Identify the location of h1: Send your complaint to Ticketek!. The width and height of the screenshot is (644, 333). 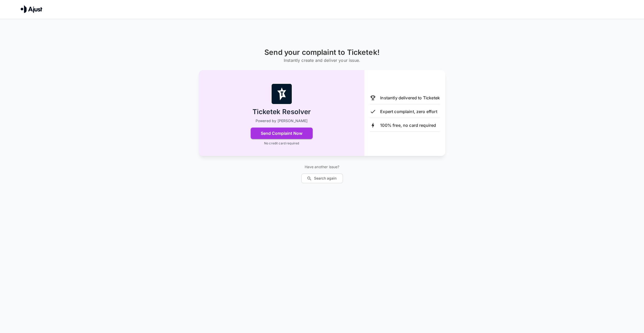
(322, 52).